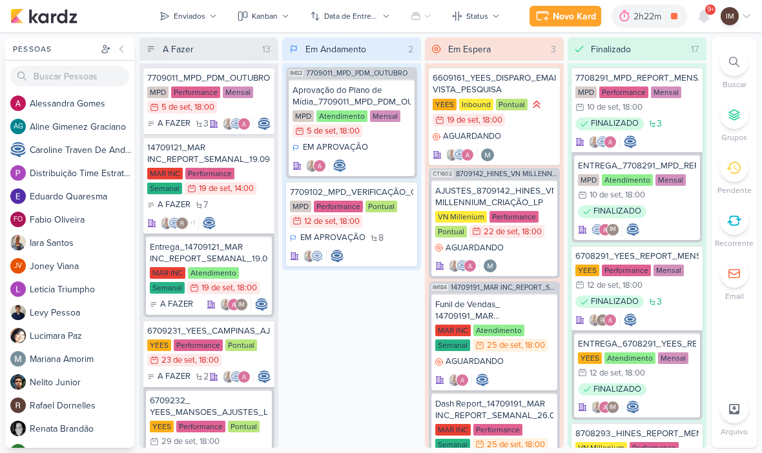 Image resolution: width=762 pixels, height=453 pixels. Describe the element at coordinates (636, 434) in the screenshot. I see `div: 8708293_HINES_REPORT_MENSAL_AGOSTO` at that location.